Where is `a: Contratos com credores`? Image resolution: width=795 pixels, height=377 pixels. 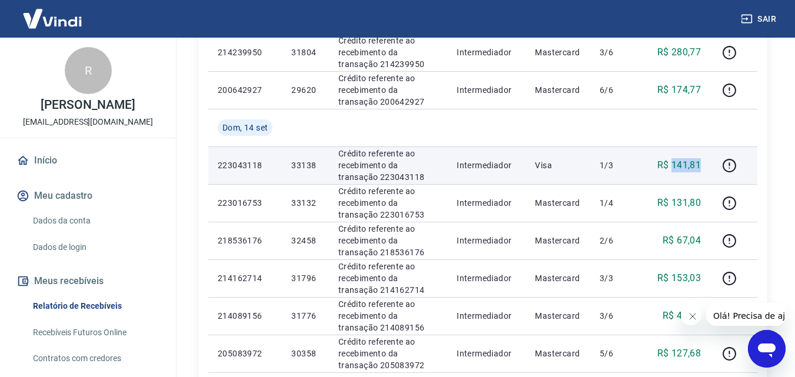 a: Contratos com credores is located at coordinates (95, 358).